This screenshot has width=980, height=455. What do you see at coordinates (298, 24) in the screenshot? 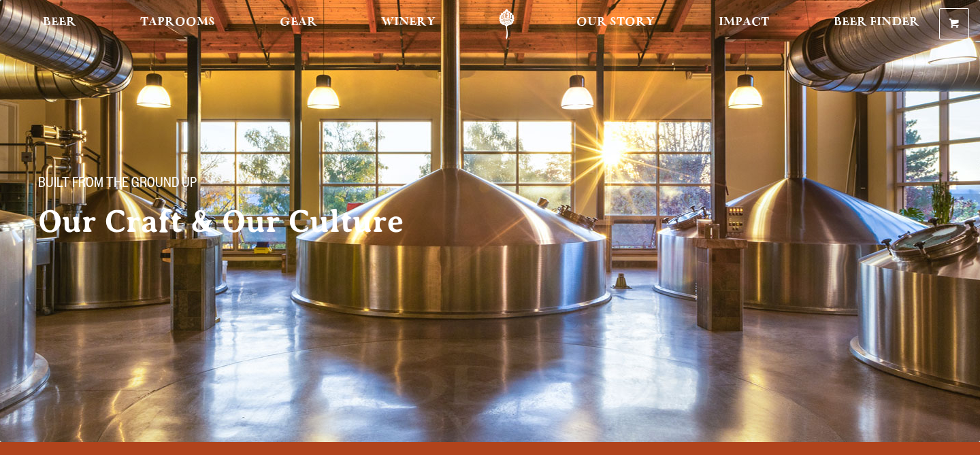
I see `a: Gear` at bounding box center [298, 24].